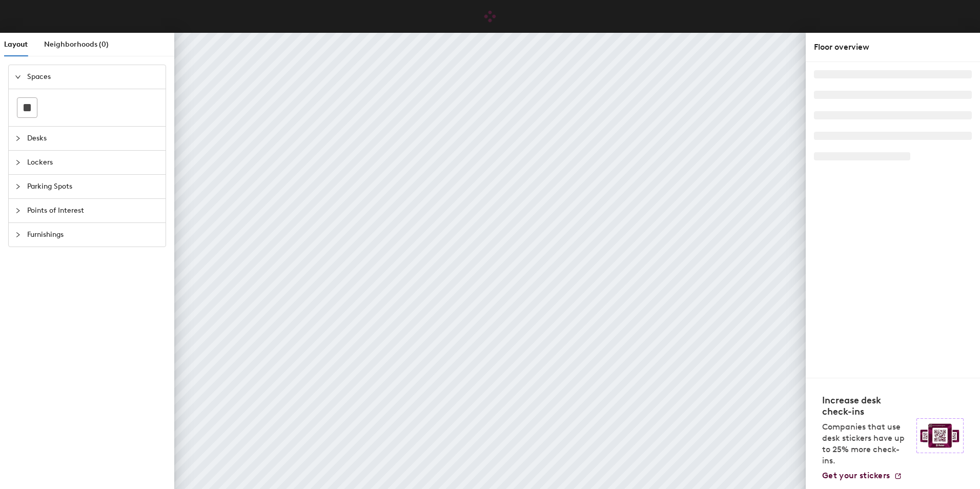 The image size is (980, 489). Describe the element at coordinates (862, 476) in the screenshot. I see `a: Get your stickers` at that location.